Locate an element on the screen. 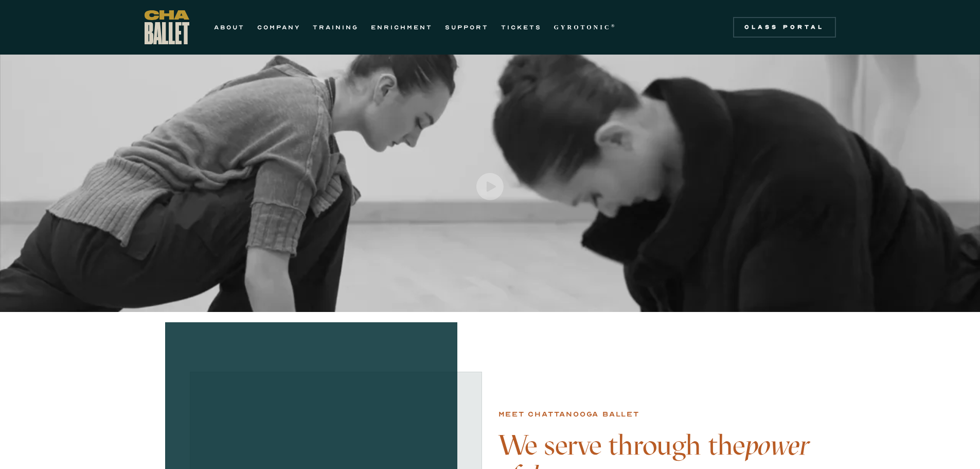 This screenshot has width=980, height=469. a: TRAINING is located at coordinates (335, 28).